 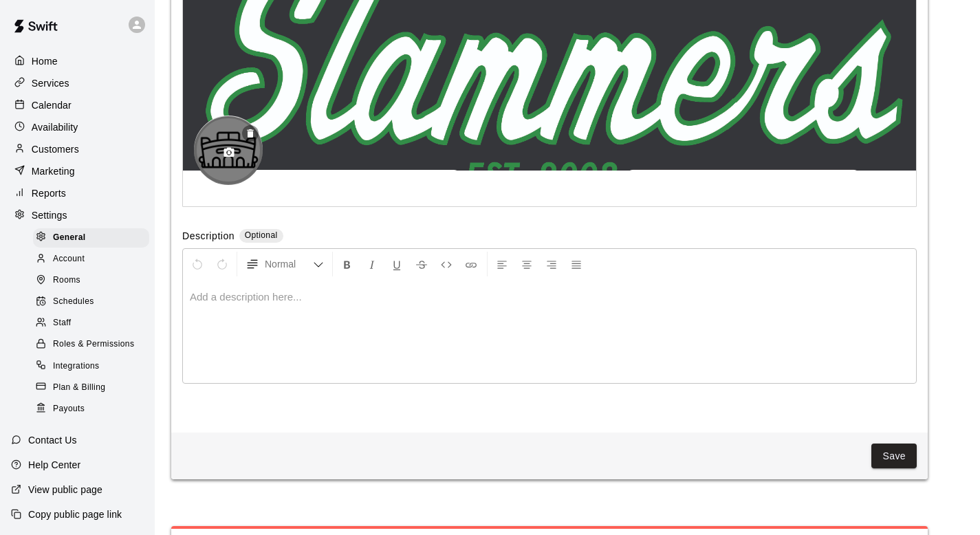 I want to click on label: Description, so click(x=208, y=237).